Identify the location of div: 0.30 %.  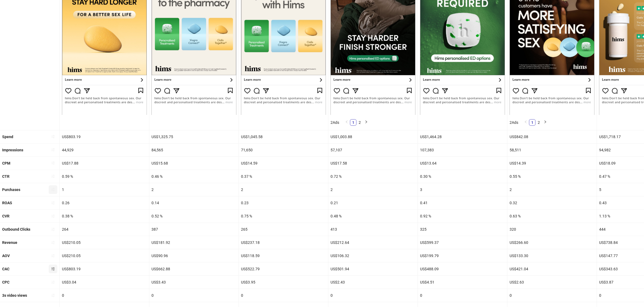
(463, 177).